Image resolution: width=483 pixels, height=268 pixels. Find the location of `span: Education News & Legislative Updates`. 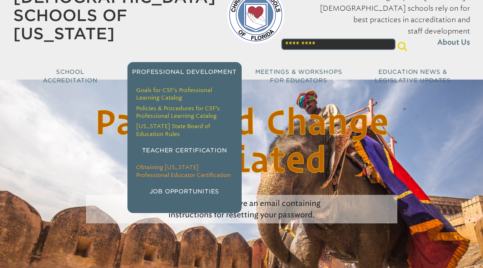

span: Education News & Legislative Updates is located at coordinates (413, 76).